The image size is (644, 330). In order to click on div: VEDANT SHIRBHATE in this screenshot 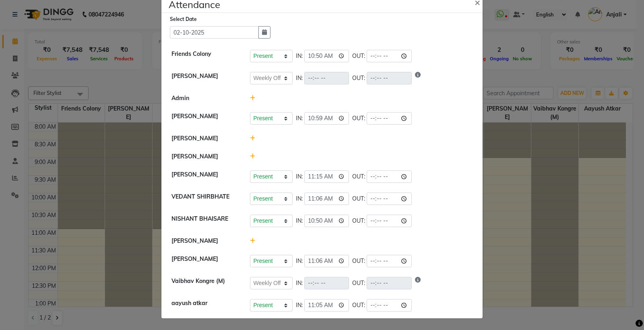, I will do `click(204, 199)`.